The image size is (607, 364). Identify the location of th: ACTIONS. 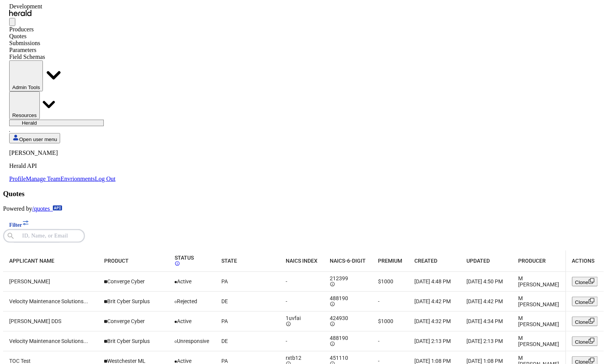
(584, 262).